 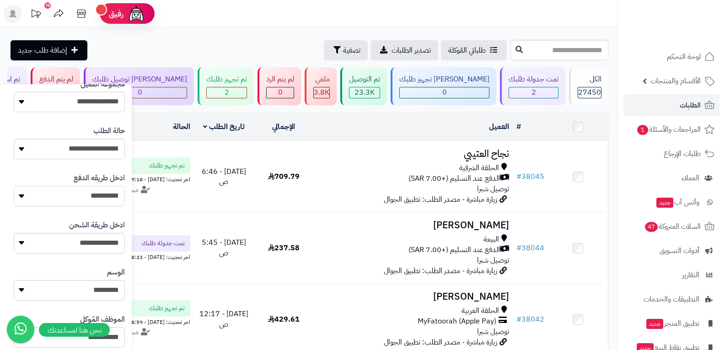 What do you see at coordinates (414, 154) in the screenshot?
I see `h3: نجاح العتيبي` at bounding box center [414, 154].